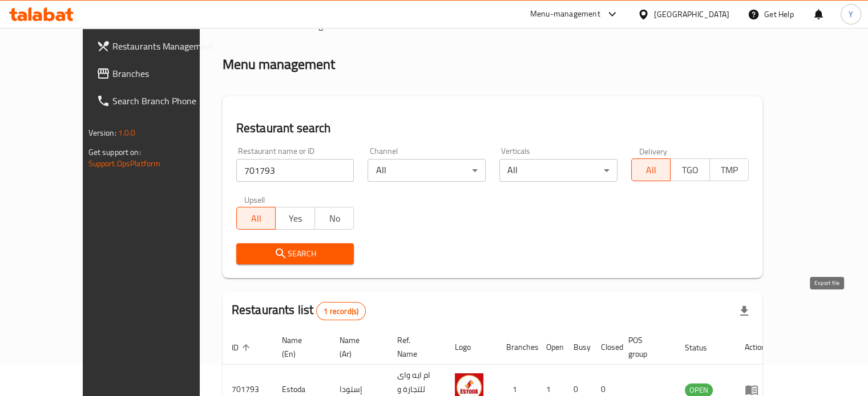 The image size is (868, 396). What do you see at coordinates (158, 46) in the screenshot?
I see `a: Restaurants Management` at bounding box center [158, 46].